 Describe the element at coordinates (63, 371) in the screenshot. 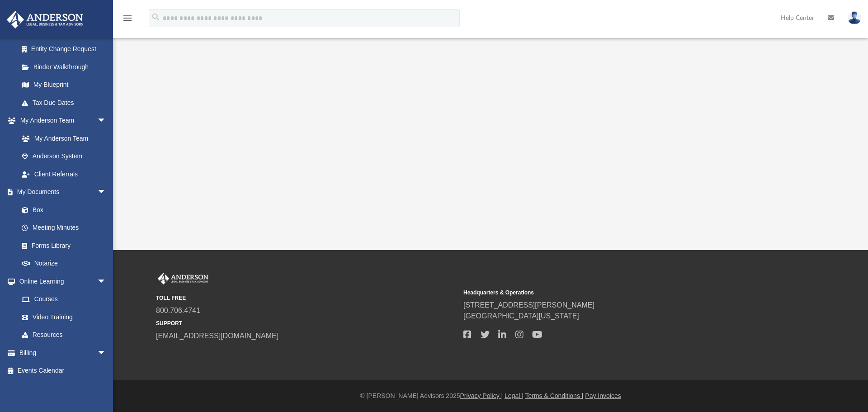

I see `a: Events Calendar` at that location.